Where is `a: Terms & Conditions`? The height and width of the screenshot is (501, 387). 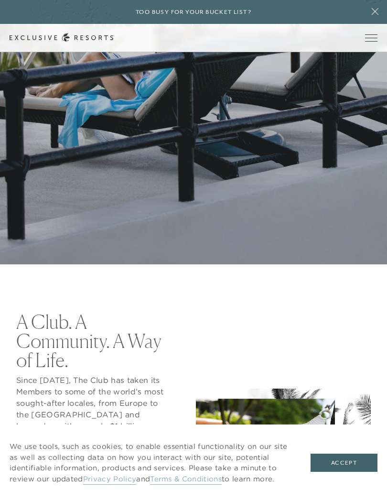 a: Terms & Conditions is located at coordinates (186, 480).